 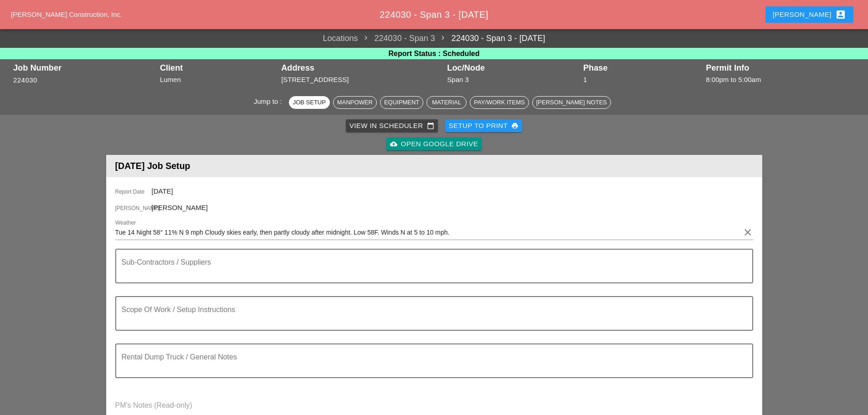 I want to click on button: Setup to Print, so click(x=484, y=126).